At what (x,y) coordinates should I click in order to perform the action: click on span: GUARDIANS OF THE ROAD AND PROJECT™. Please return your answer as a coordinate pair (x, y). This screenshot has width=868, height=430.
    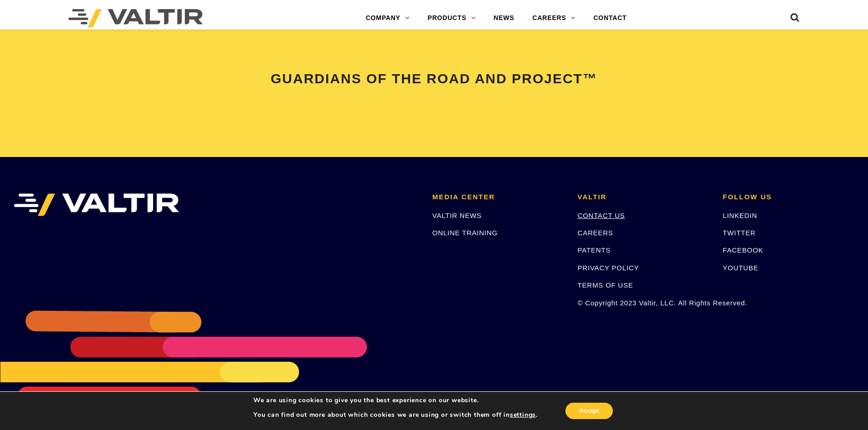
    Looking at the image, I should click on (434, 78).